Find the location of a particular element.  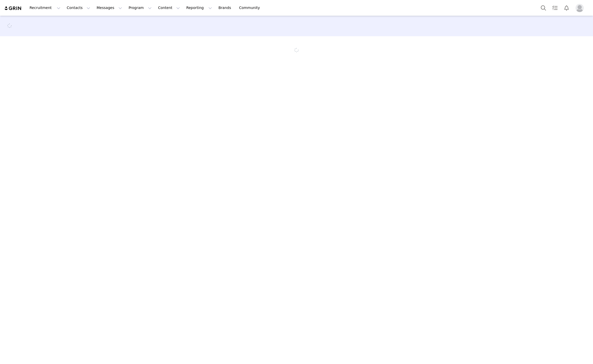

button: Recruitment is located at coordinates (45, 8).